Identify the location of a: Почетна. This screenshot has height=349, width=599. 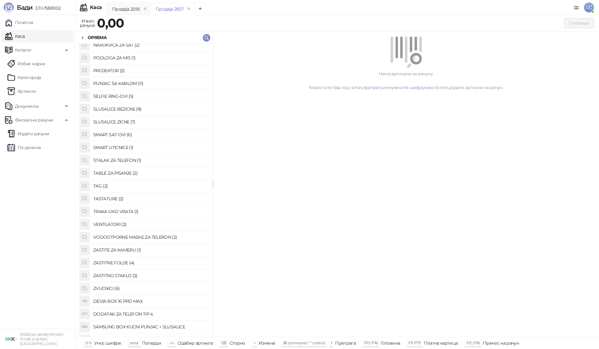
(19, 22).